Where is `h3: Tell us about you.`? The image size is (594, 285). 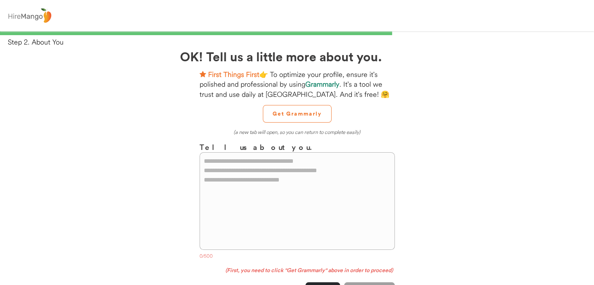
h3: Tell us about you. is located at coordinates (297, 147).